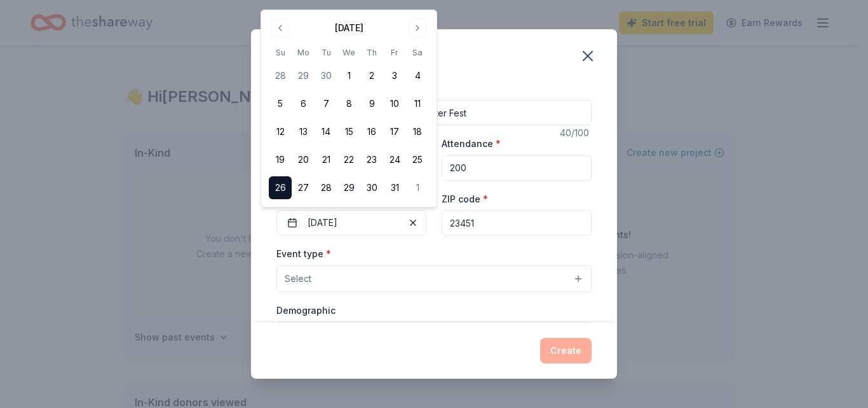 This screenshot has width=868, height=408. I want to click on button: 20, so click(303, 159).